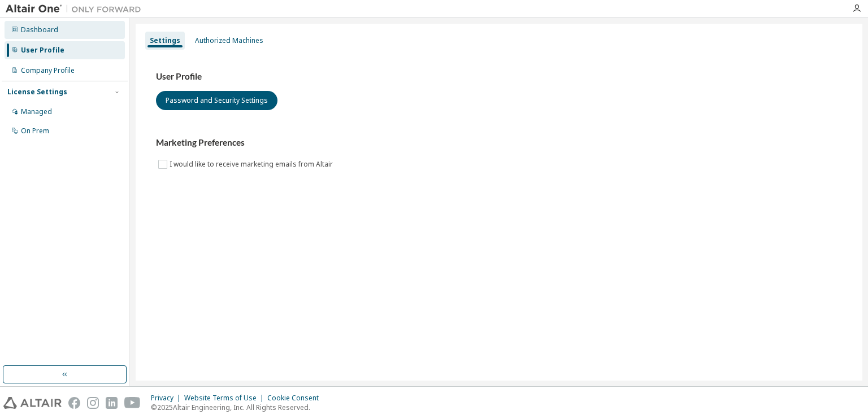 The height and width of the screenshot is (419, 868). Describe the element at coordinates (216, 101) in the screenshot. I see `button: Password and Security Settings` at that location.